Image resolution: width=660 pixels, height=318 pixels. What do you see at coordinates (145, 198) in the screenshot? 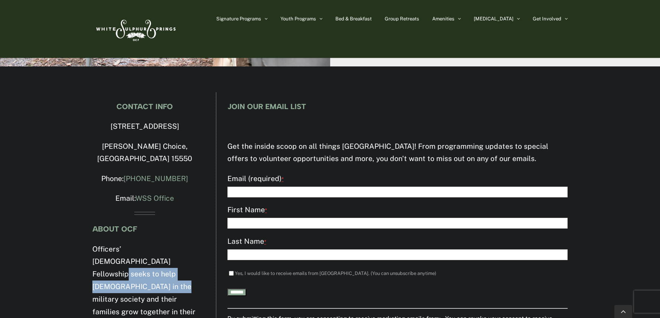
I see `p: Email:` at bounding box center [145, 198].